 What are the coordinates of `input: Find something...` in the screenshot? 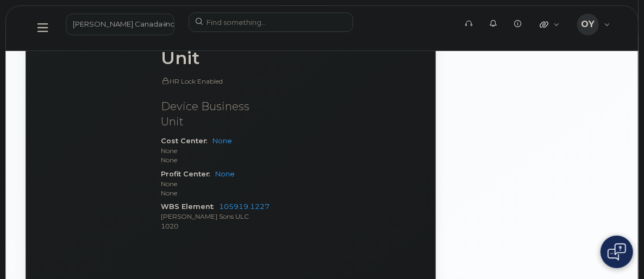 It's located at (271, 22).